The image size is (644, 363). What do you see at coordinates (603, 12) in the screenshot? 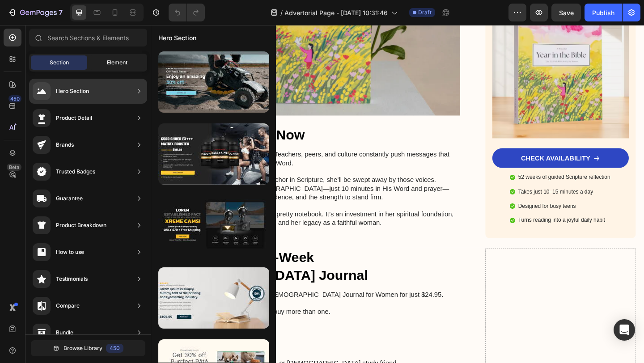
I see `button: Publish` at bounding box center [603, 12].